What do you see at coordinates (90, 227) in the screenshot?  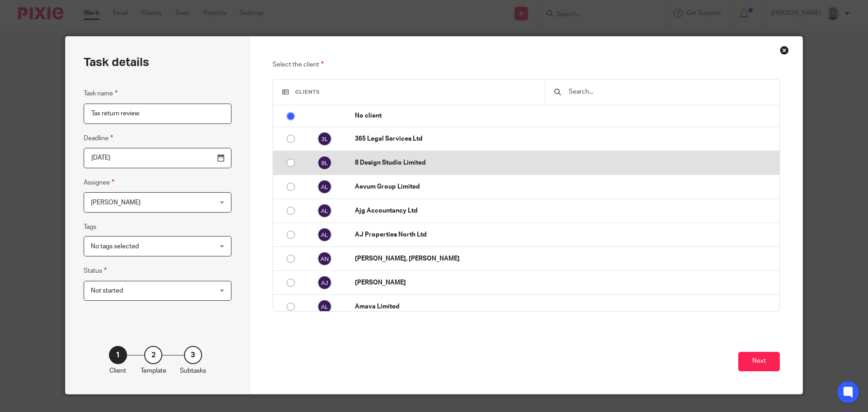 I see `label: Tags` at bounding box center [90, 227].